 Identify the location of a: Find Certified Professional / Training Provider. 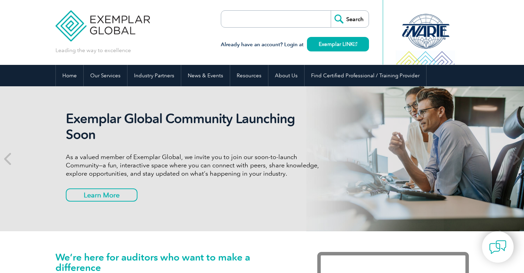
(366, 76).